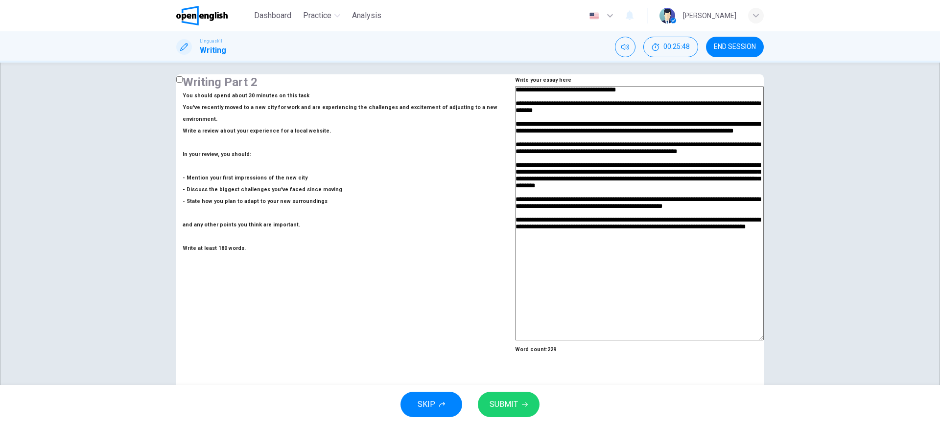  I want to click on span: Dashboard, so click(273, 16).